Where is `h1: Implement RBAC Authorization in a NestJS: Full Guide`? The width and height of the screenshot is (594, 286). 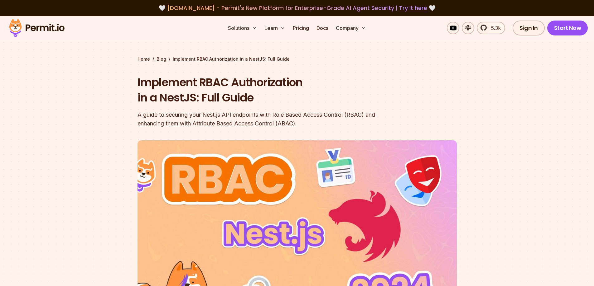
h1: Implement RBAC Authorization in a NestJS: Full Guide is located at coordinates (257, 90).